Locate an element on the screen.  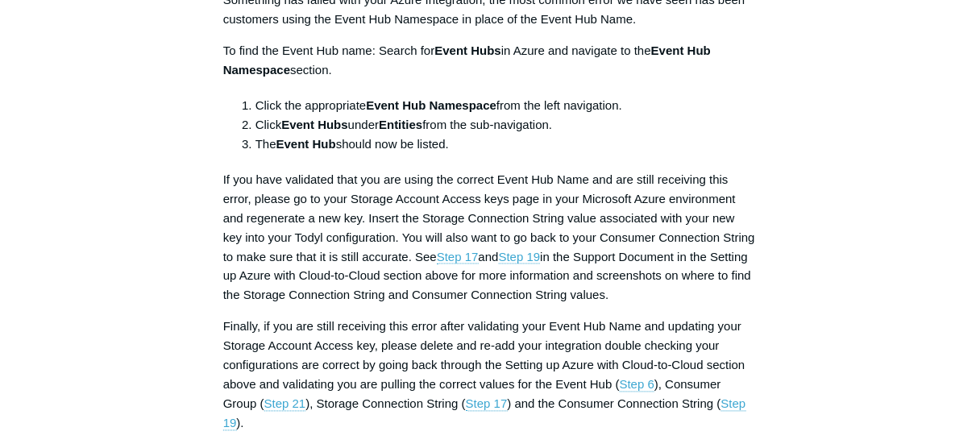
p: Finally, if you are still receiving this error after validating your Event Hub Name and updating ... is located at coordinates (490, 376).